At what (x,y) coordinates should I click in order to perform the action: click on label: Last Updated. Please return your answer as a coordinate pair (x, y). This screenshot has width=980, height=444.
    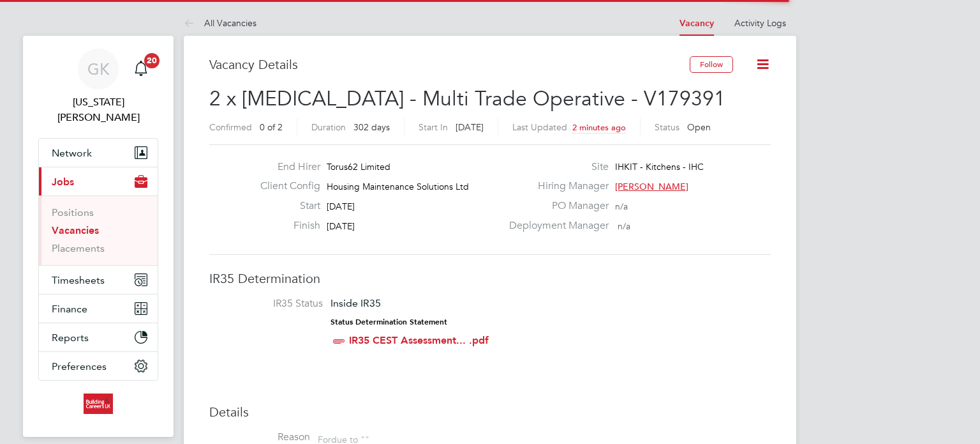
    Looking at the image, I should click on (540, 127).